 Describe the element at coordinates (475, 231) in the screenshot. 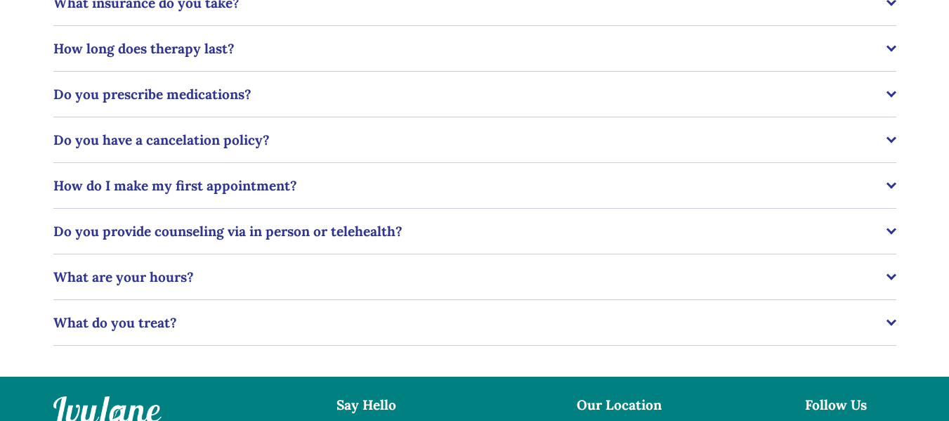

I see `button: Do you provide counseling via in person or telehealth?` at that location.